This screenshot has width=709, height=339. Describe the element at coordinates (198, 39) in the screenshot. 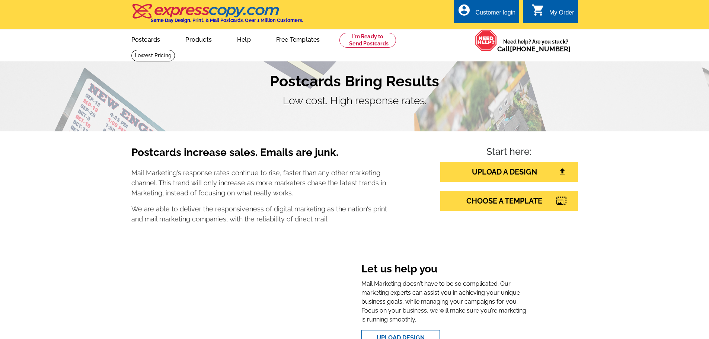

I see `a: Products` at that location.